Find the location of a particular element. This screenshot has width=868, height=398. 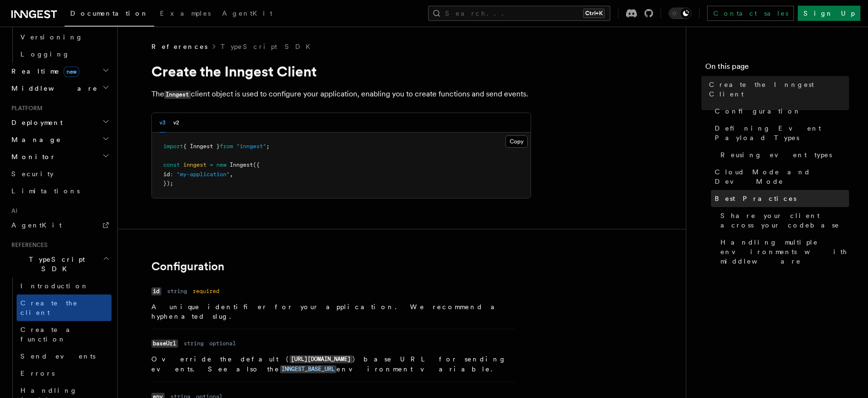

dd: required is located at coordinates (206, 291).